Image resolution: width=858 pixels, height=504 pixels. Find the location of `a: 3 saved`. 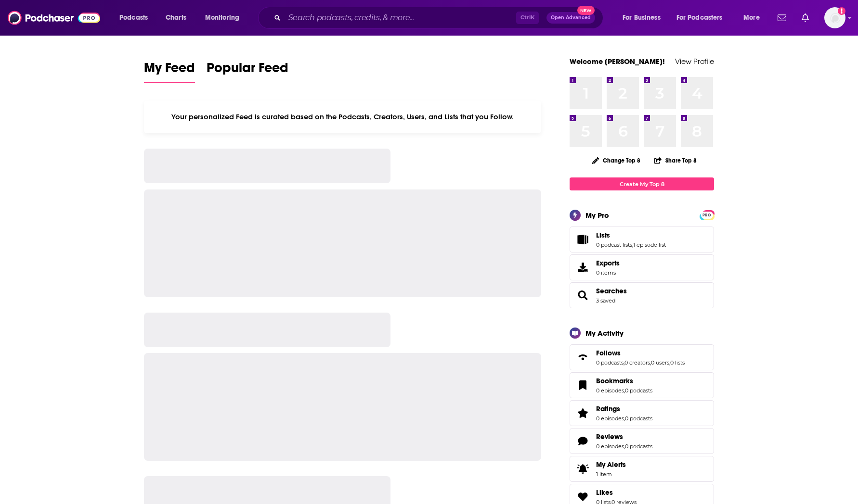

a: 3 saved is located at coordinates (606, 301).